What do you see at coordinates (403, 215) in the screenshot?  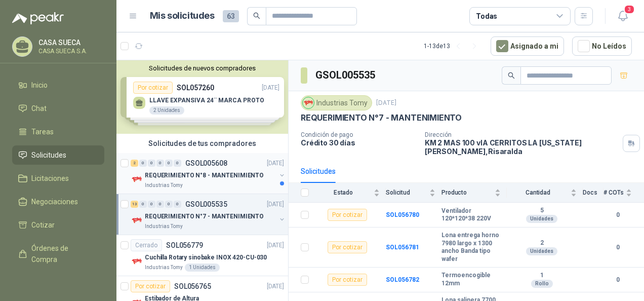 I see `b: SOL056780` at bounding box center [403, 215].